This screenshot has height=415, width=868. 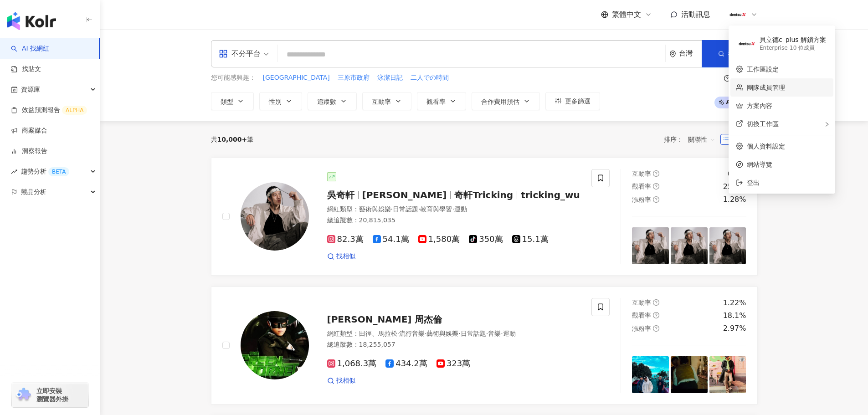 I want to click on img: chrome extension, so click(x=23, y=395).